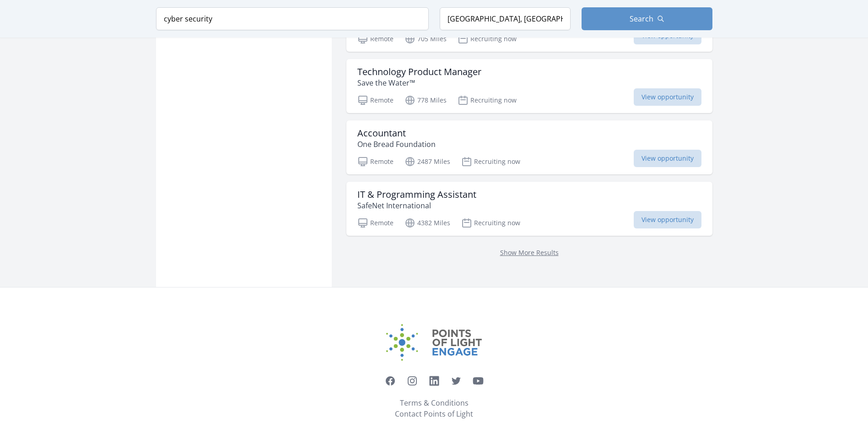 The width and height of the screenshot is (868, 434). Describe the element at coordinates (419, 72) in the screenshot. I see `h3: Technology Product Manager` at that location.